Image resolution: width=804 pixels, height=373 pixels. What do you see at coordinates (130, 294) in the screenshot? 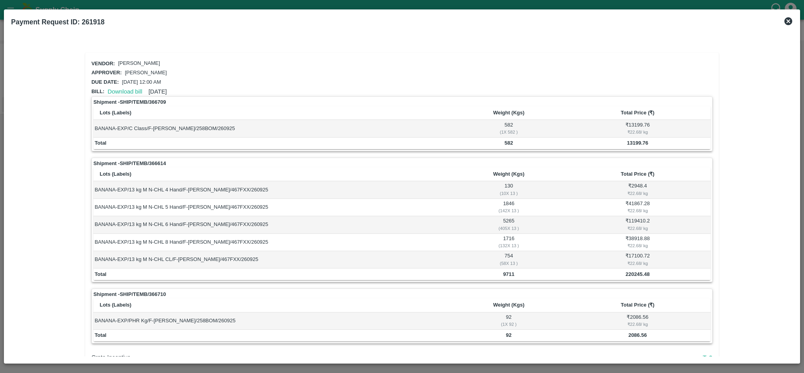
I see `strong: Shipment - SHIP/TEMB/366710` at bounding box center [130, 294].